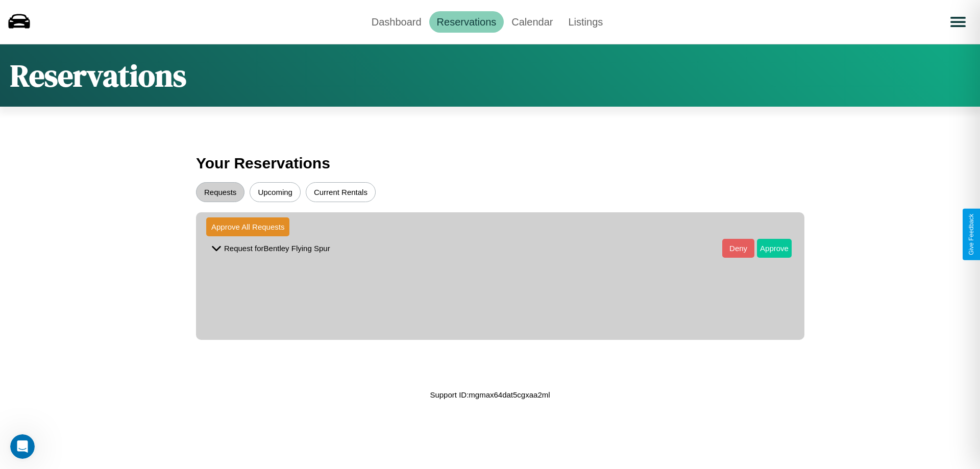 The image size is (980, 469). I want to click on button: Deny, so click(738, 248).